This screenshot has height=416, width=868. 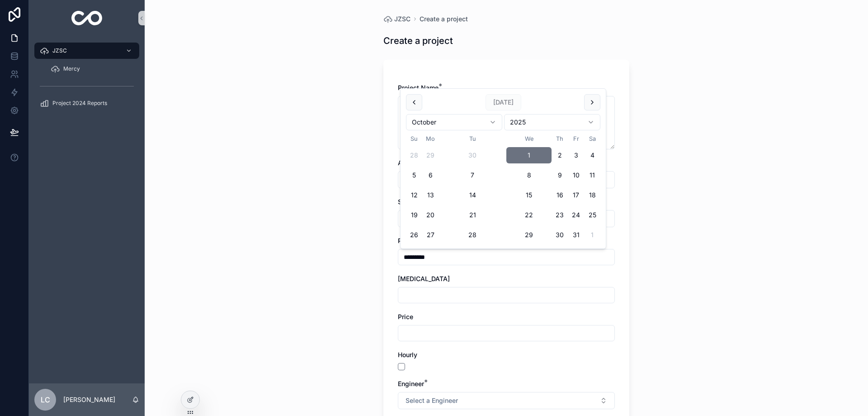 I want to click on span: Proposal Date, so click(x=419, y=240).